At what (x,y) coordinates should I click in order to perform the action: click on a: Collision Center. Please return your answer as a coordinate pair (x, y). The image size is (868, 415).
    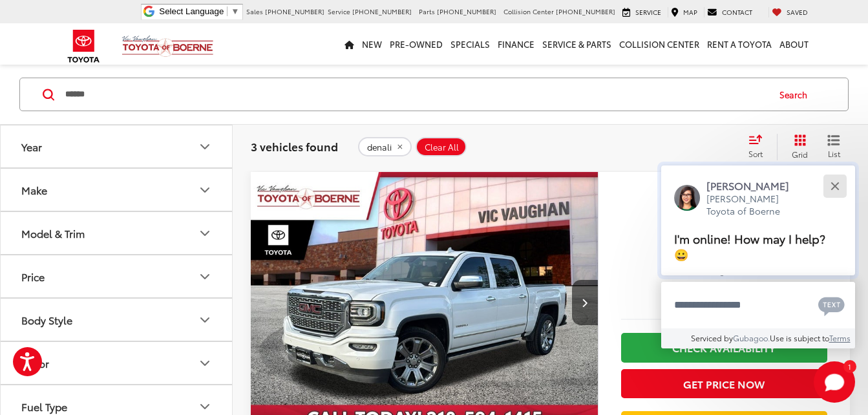
    Looking at the image, I should click on (660, 44).